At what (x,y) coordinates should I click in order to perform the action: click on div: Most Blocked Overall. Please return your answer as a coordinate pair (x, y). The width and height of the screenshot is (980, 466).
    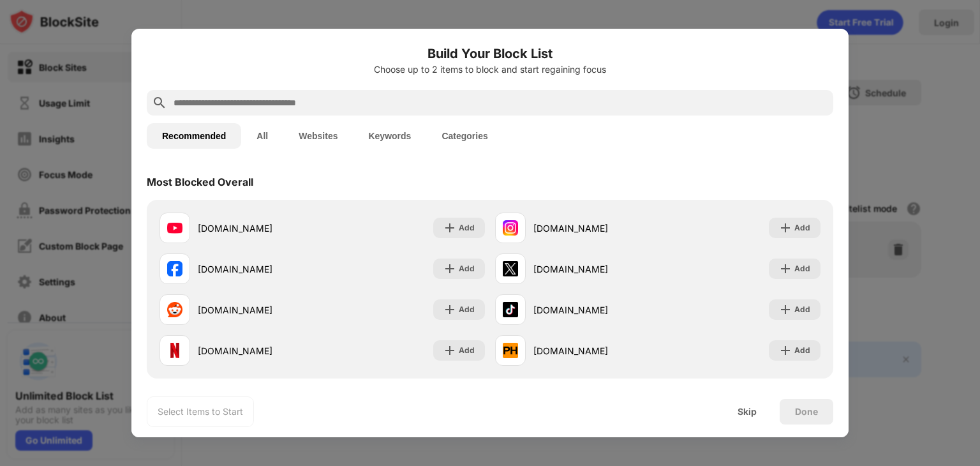
    Looking at the image, I should click on (200, 182).